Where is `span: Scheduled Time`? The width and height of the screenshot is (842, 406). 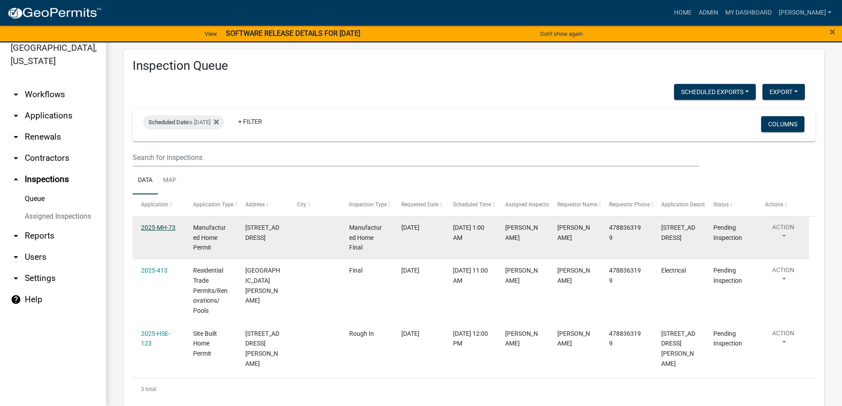 span: Scheduled Time is located at coordinates (472, 205).